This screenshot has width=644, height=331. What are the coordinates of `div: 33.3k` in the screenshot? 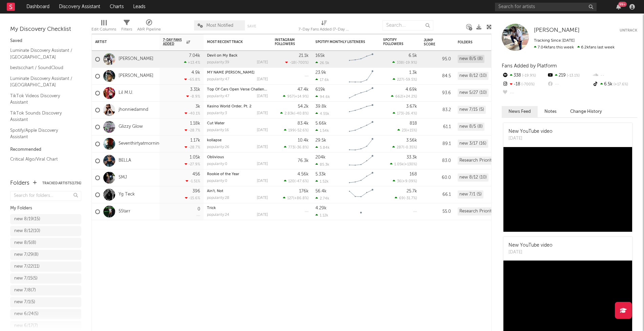 It's located at (412, 157).